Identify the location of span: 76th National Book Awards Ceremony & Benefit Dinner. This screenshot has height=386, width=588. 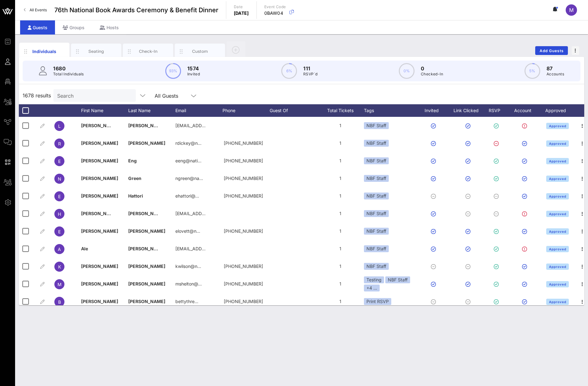
(136, 10).